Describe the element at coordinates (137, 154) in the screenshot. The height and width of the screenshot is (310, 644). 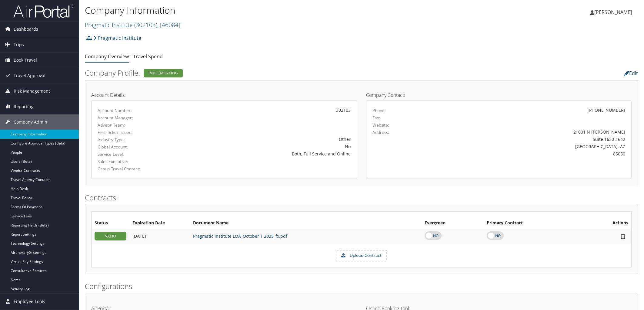
I see `label: Service Level:` at that location.